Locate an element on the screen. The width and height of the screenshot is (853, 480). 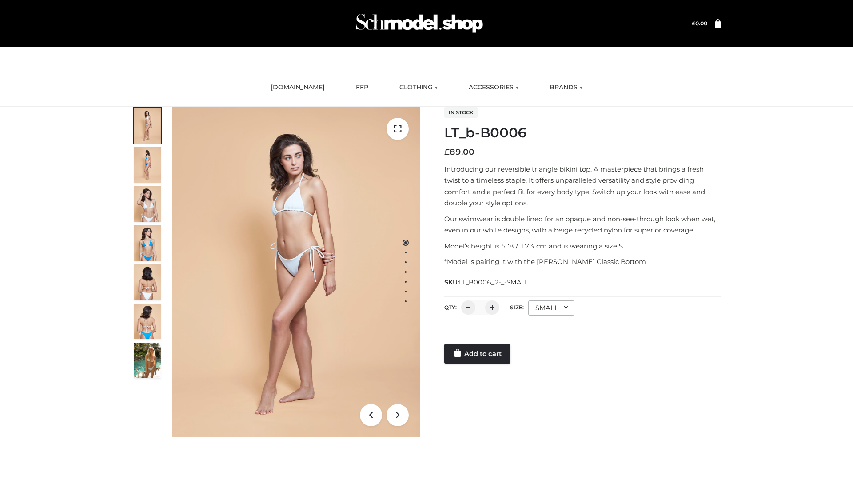
a: Add to cart is located at coordinates (477, 354).